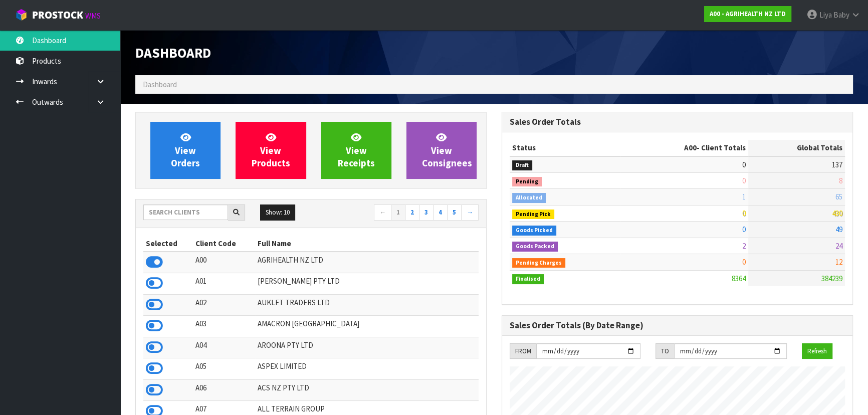  I want to click on span: View Products, so click(271, 149).